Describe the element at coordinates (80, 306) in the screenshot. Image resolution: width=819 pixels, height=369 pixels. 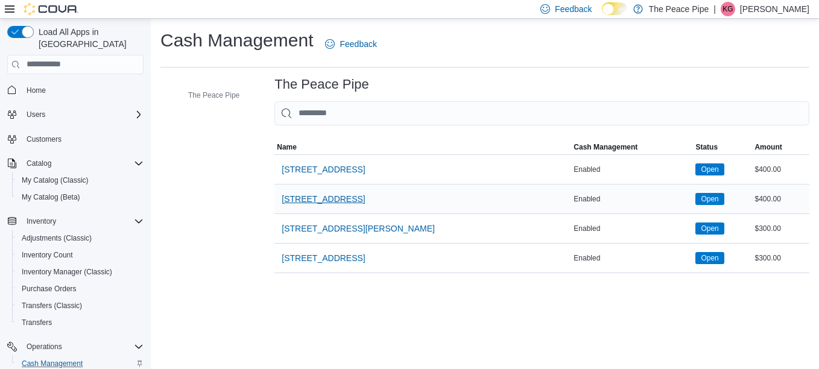
I see `span: Transfers (Classic)` at that location.